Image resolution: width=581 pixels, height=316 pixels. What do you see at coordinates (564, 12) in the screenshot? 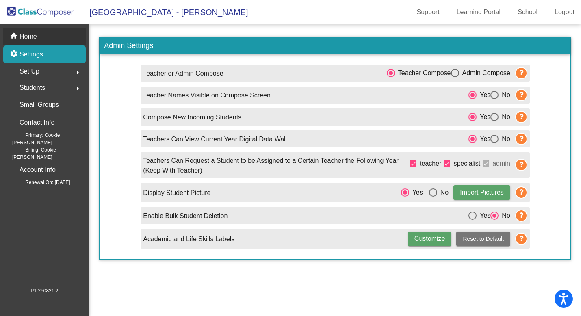
I see `a: Logout` at bounding box center [564, 12].